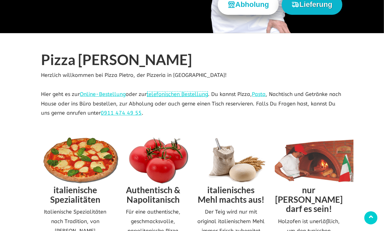  What do you see at coordinates (237, 161) in the screenshot?
I see `img: Mehl` at bounding box center [237, 161].